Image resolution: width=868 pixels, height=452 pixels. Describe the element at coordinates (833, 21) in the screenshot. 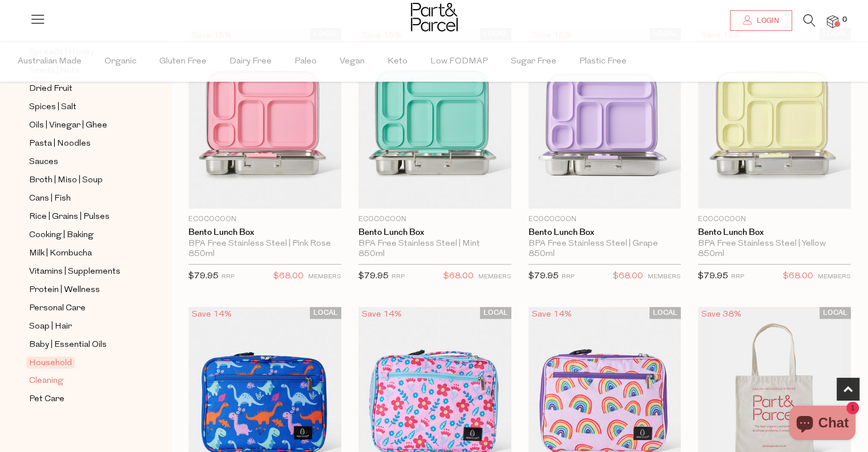

I see `a: 0` at that location.